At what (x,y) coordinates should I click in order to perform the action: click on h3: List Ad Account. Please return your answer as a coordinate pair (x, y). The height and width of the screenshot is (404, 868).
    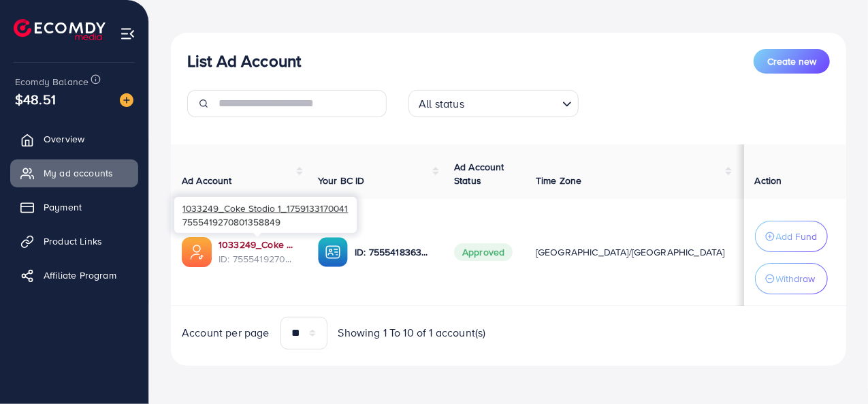
    Looking at the image, I should click on (244, 61).